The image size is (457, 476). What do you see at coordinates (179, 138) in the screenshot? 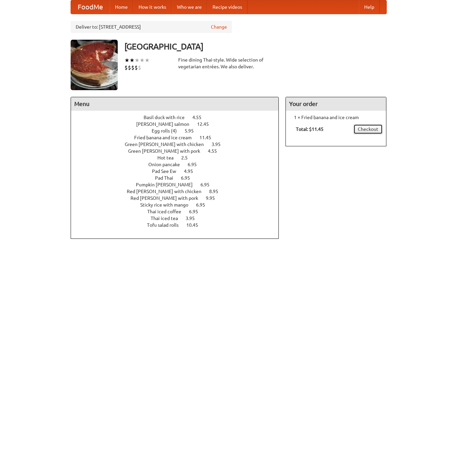
I see `a: Fried banana and ice cream 11.45` at bounding box center [179, 138].